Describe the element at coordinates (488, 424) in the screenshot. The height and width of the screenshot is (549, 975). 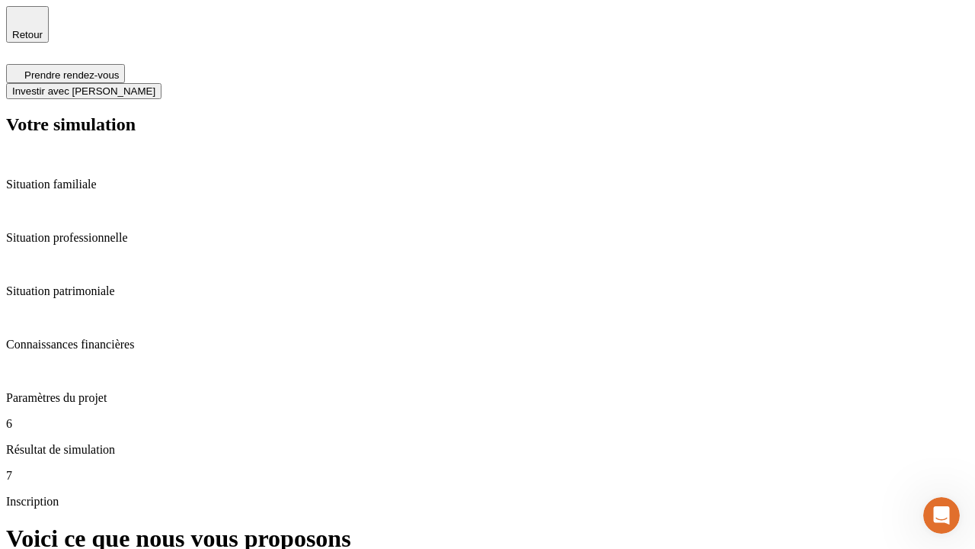
I see `p: 6` at that location.